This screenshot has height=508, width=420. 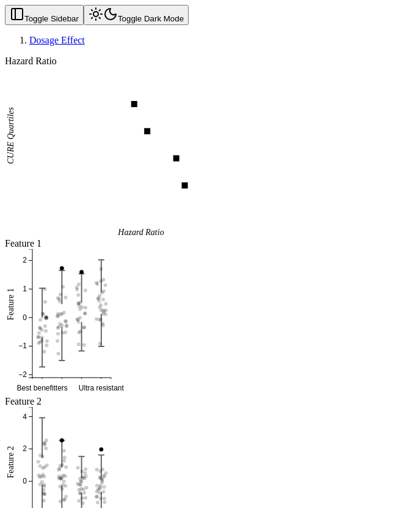 What do you see at coordinates (136, 14) in the screenshot?
I see `button: Toggle Dark Mode` at bounding box center [136, 14].